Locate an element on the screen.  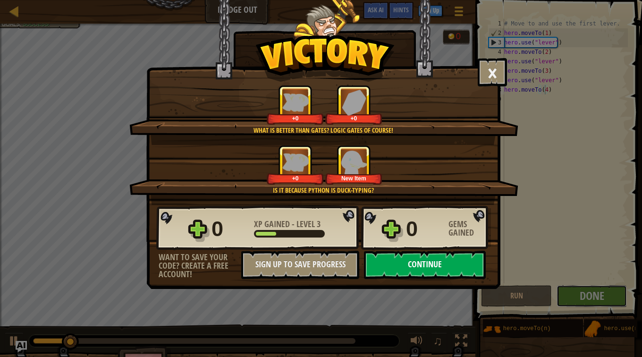
img: Victory is located at coordinates (325, 59).